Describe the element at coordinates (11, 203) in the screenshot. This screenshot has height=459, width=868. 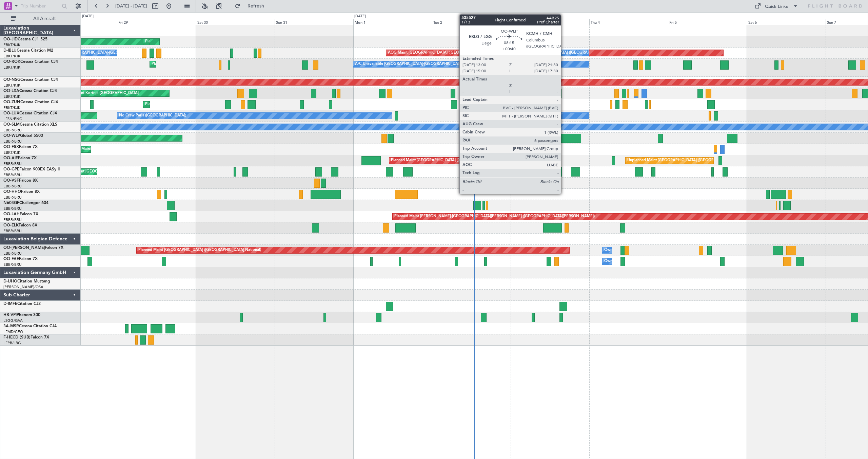
I see `span: N604GF` at that location.